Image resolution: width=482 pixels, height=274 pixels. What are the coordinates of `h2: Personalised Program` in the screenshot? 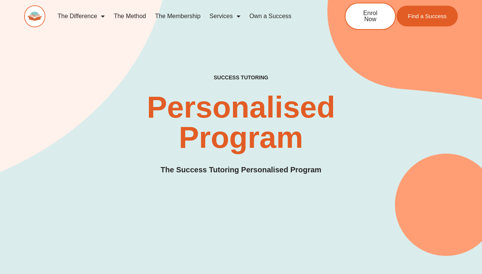 It's located at (241, 123).